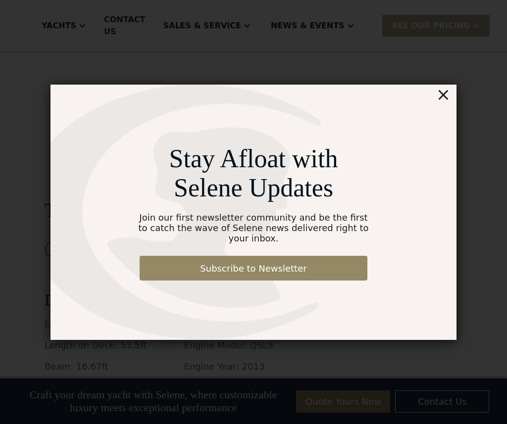 Image resolution: width=507 pixels, height=424 pixels. I want to click on input: I want to subscribe to your Newsletter.Unsubscribe any time by clicking the link at the bottom of..., so click(5, 223).